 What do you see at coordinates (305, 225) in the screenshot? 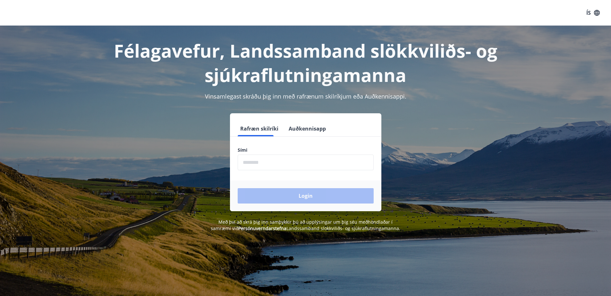
I see `span: Með því að skrá þig inn samþykkir þú að upplýsingar um þig séu meðhöndlaðar í samræmi við Landssa...` at bounding box center [305, 225].